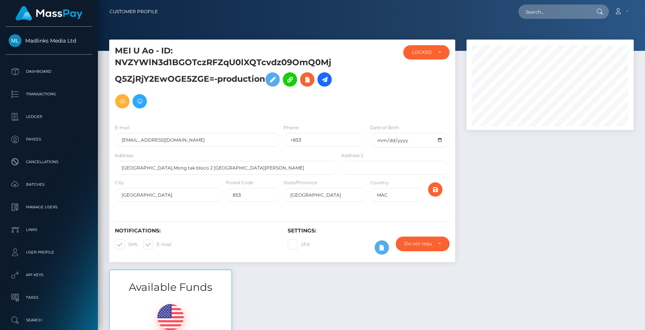 The height and width of the screenshot is (330, 645). What do you see at coordinates (49, 320) in the screenshot?
I see `a: Search` at bounding box center [49, 320].